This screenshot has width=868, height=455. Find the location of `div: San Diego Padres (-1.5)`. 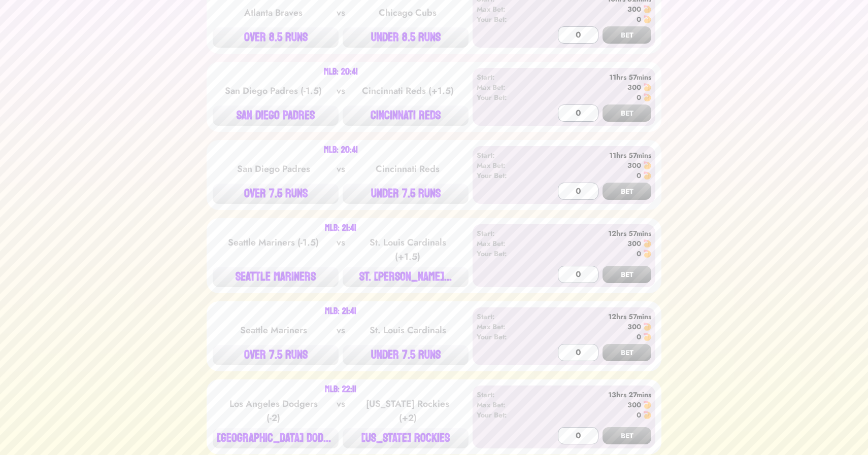

div: San Diego Padres (-1.5) is located at coordinates (274, 91).